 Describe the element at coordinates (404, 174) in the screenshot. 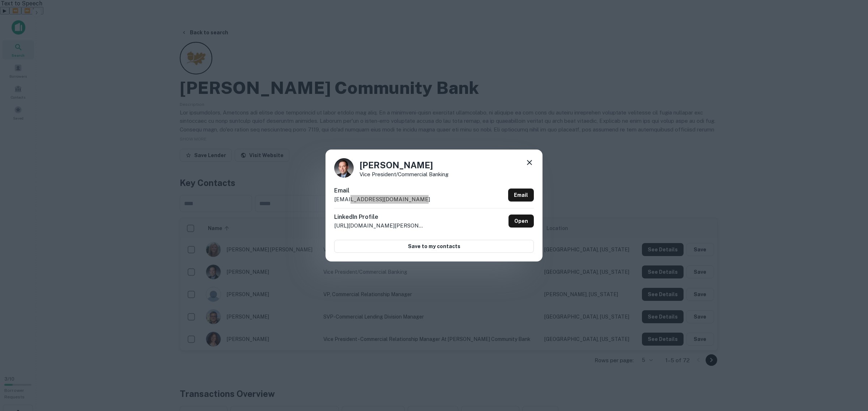

I see `p: Vice President/Commercial Banking` at that location.